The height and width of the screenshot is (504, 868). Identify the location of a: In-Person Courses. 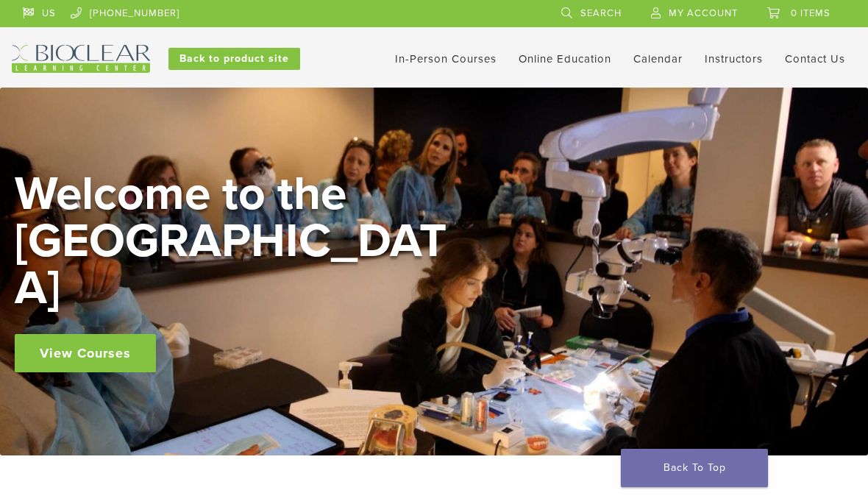
(446, 59).